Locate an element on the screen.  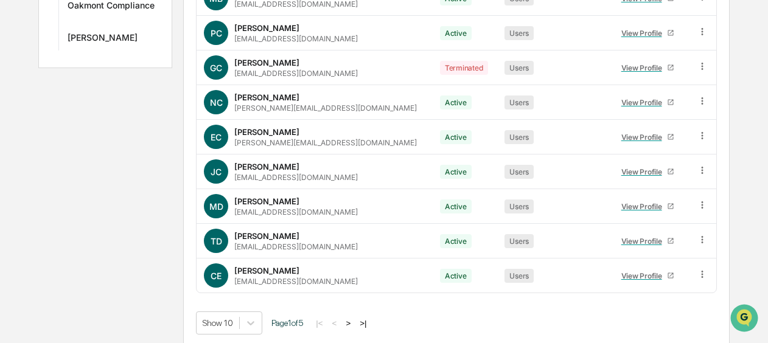
div: Terminated is located at coordinates (464, 68).